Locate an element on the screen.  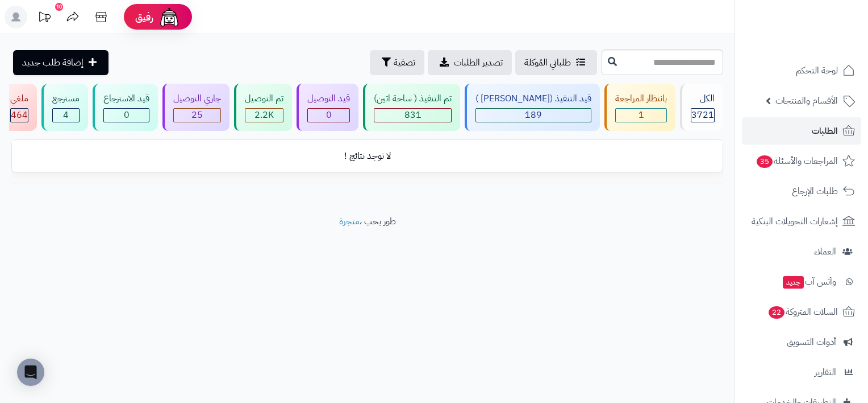
span: 831 is located at coordinates (413, 115).